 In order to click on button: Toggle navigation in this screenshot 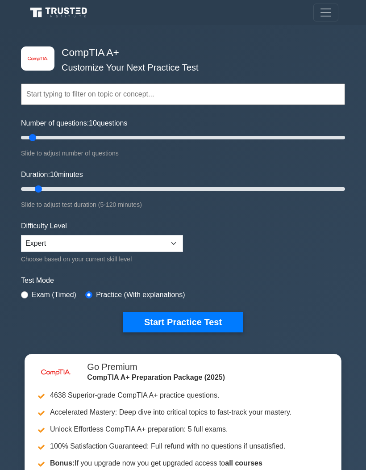, I will do `click(326, 12)`.